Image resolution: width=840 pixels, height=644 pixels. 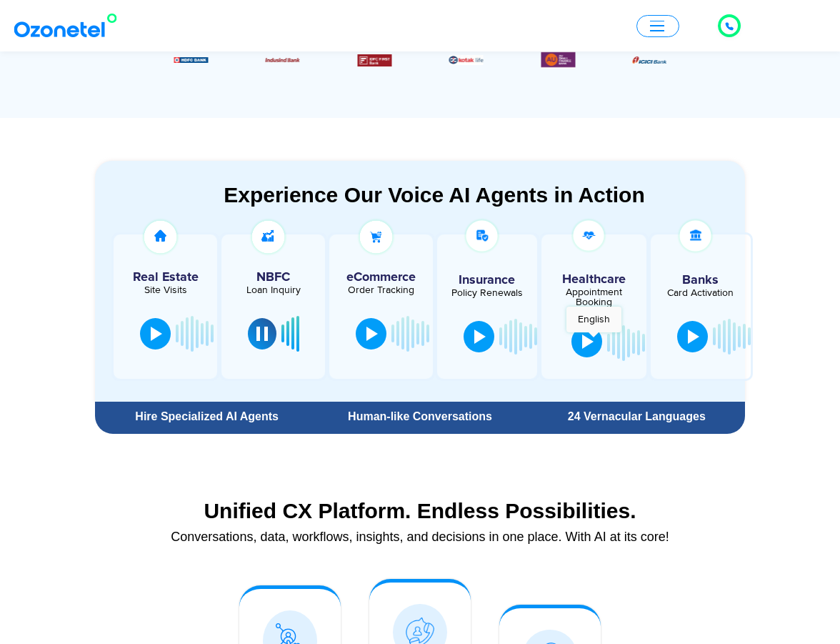 I want to click on div: 3 / 6, so click(x=283, y=59).